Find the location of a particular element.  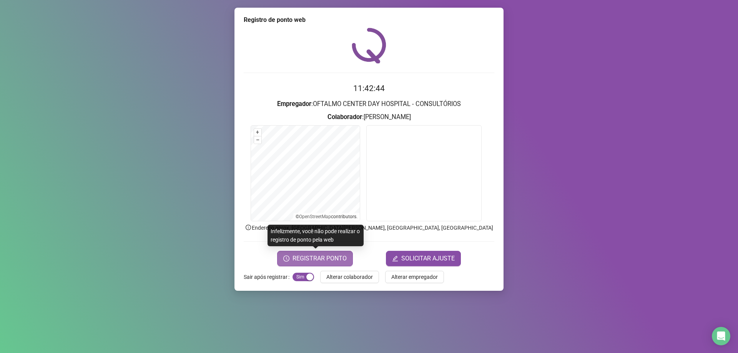

button: REGISTRAR PONTO is located at coordinates (315, 259).